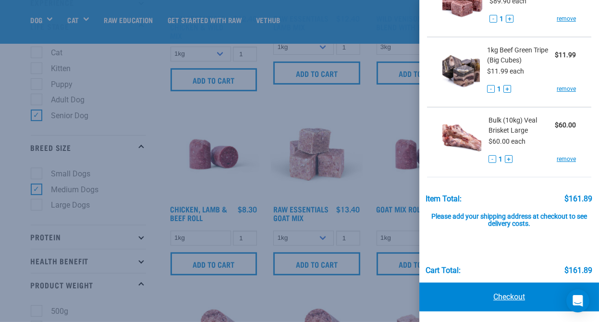  What do you see at coordinates (462, 140) in the screenshot?
I see `img: Veal Brisket Large` at bounding box center [462, 140].